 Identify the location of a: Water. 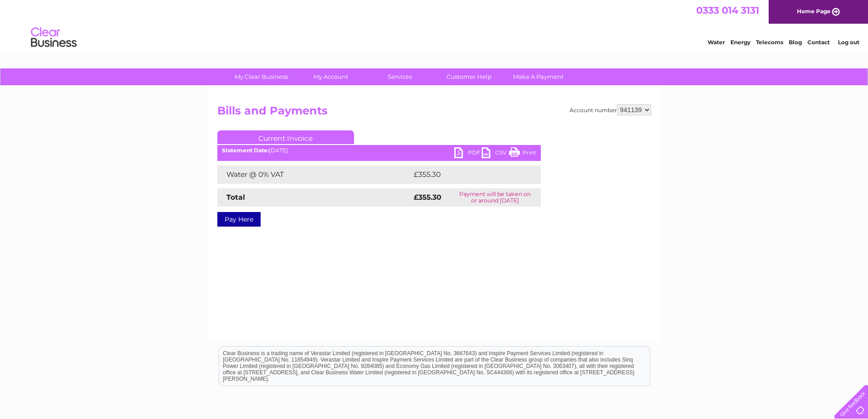
(716, 42).